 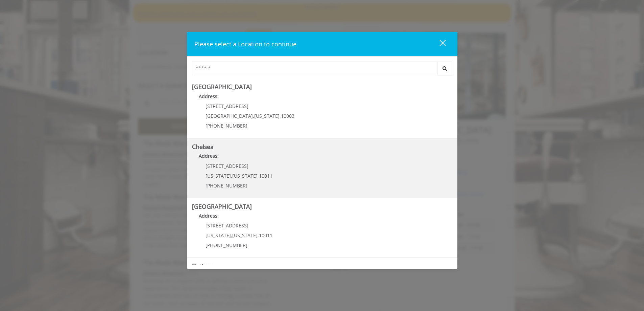 I want to click on b: Chelsea, so click(x=202, y=147).